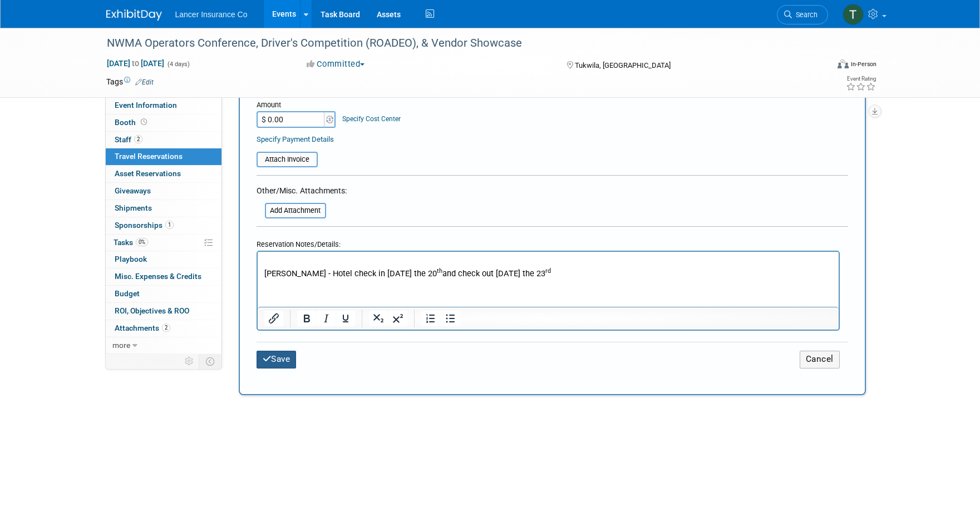 The width and height of the screenshot is (980, 513). I want to click on button: Numbered list, so click(431, 319).